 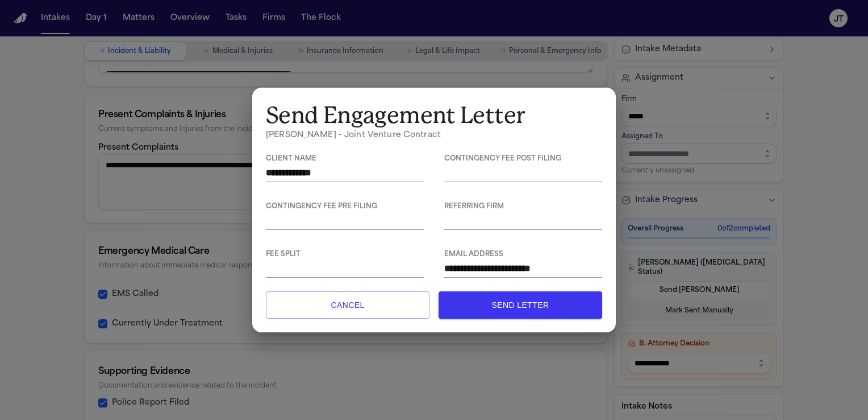 I want to click on span: Contingency Fee Post Filing, so click(x=524, y=159).